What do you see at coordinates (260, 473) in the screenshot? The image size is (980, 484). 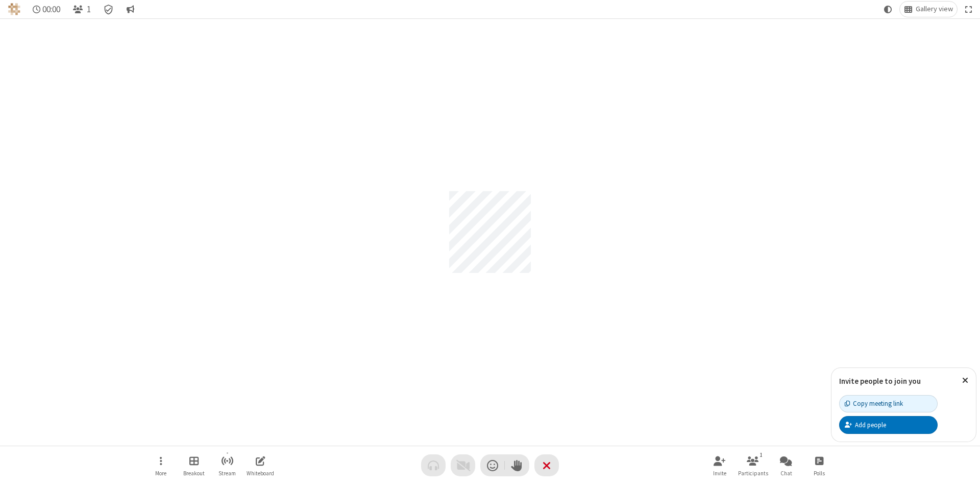 I see `span: Whiteboard` at bounding box center [260, 473].